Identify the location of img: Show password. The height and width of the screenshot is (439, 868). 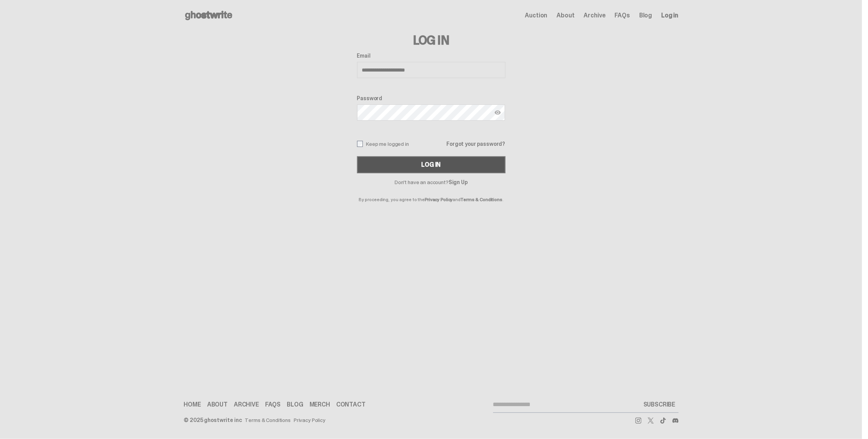
(498, 113).